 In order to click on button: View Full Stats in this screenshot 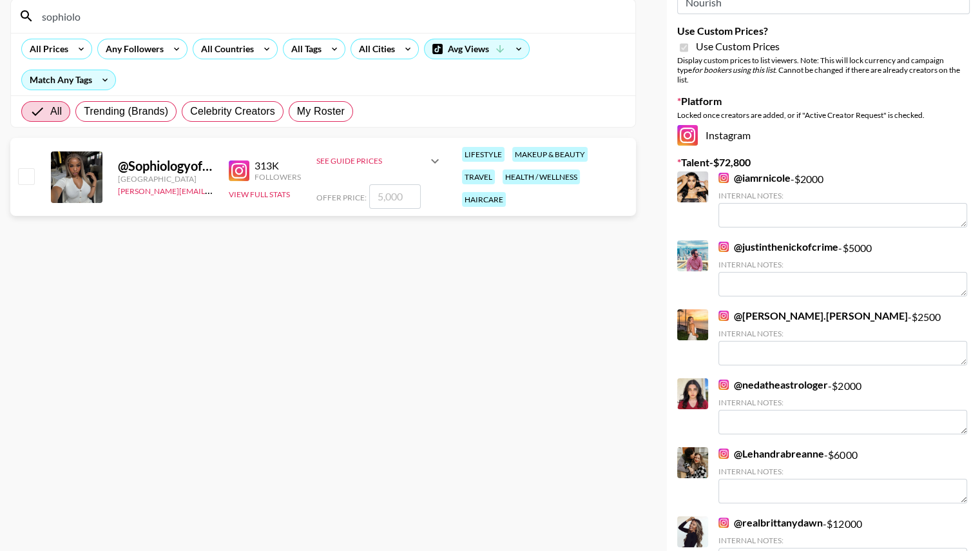, I will do `click(259, 194)`.